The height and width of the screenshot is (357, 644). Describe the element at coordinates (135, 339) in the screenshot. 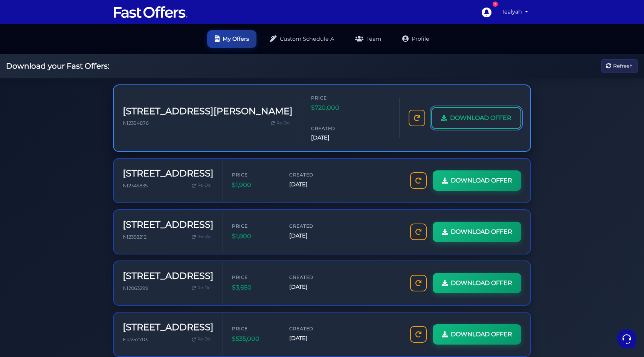

I see `span: E12257703` at that location.